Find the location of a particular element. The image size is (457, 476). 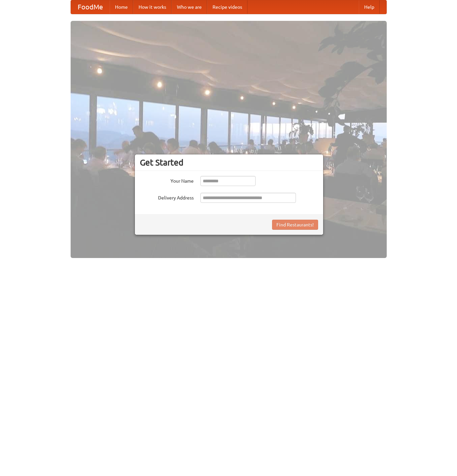

button: Find Restaurants! is located at coordinates (295, 225).